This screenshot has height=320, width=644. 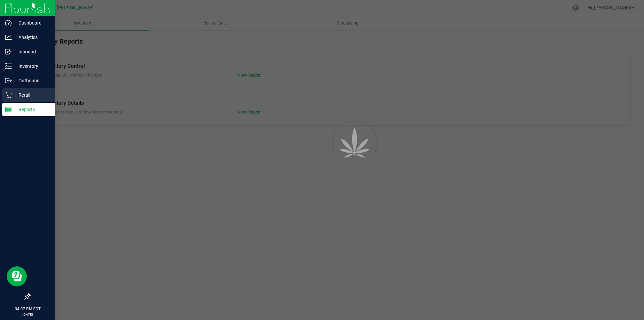 What do you see at coordinates (32, 52) in the screenshot?
I see `p: Inbound` at bounding box center [32, 52].